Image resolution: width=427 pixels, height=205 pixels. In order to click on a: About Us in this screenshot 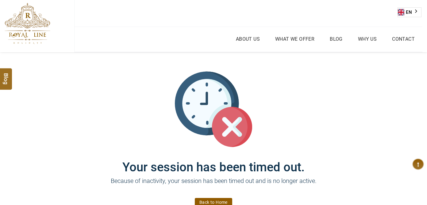, I will do `click(248, 39)`.